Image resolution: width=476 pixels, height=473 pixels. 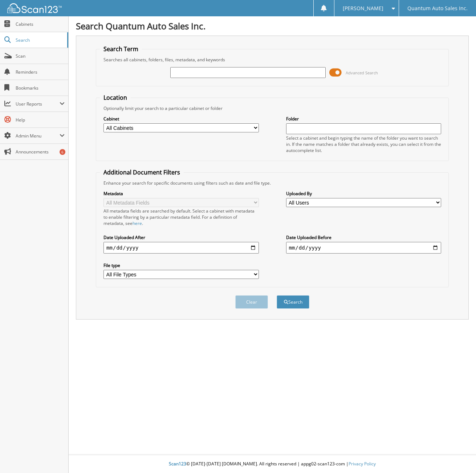 What do you see at coordinates (362, 464) in the screenshot?
I see `a: Privacy Policy` at bounding box center [362, 464].